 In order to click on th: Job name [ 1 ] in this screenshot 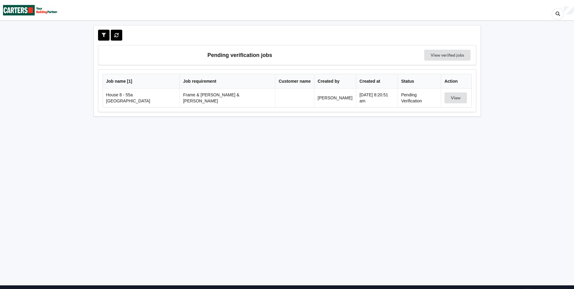, I will do `click(141, 81)`.